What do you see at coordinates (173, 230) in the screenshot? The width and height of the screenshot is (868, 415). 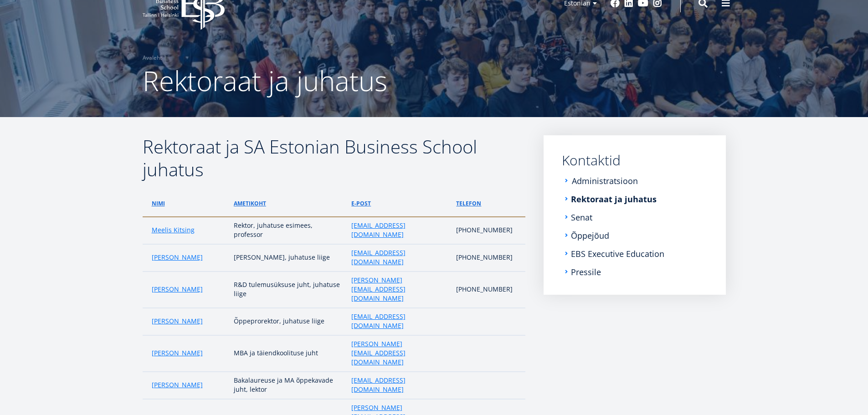 I see `a: Meelis Kitsing` at bounding box center [173, 230].